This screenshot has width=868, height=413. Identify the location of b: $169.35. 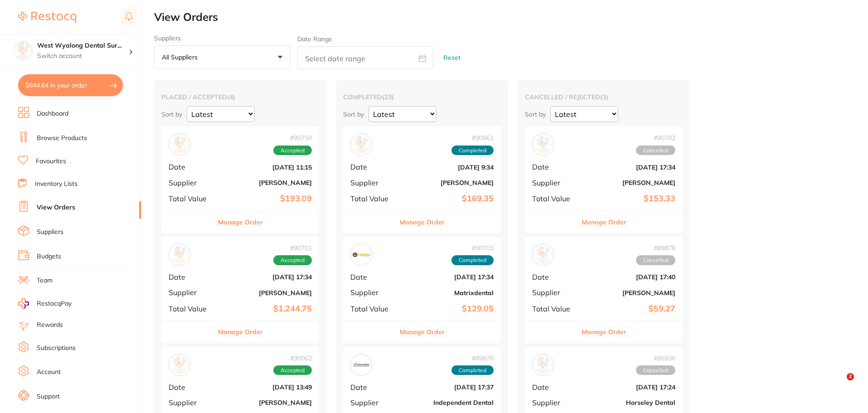
(448, 198).